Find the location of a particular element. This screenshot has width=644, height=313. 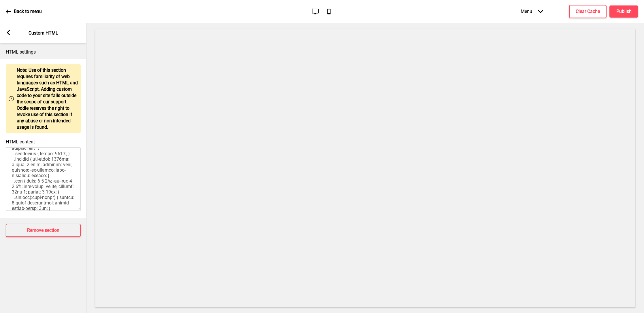

h4: Remove section is located at coordinates (43, 230).